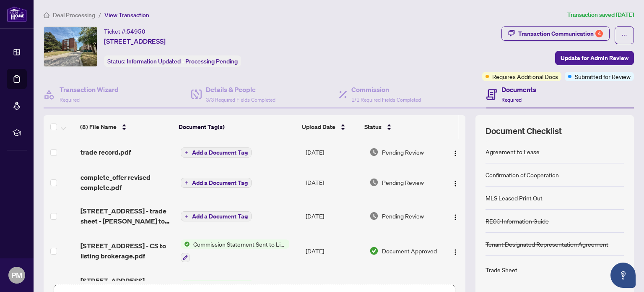 This screenshot has height=292, width=644. I want to click on span: PM, so click(17, 275).